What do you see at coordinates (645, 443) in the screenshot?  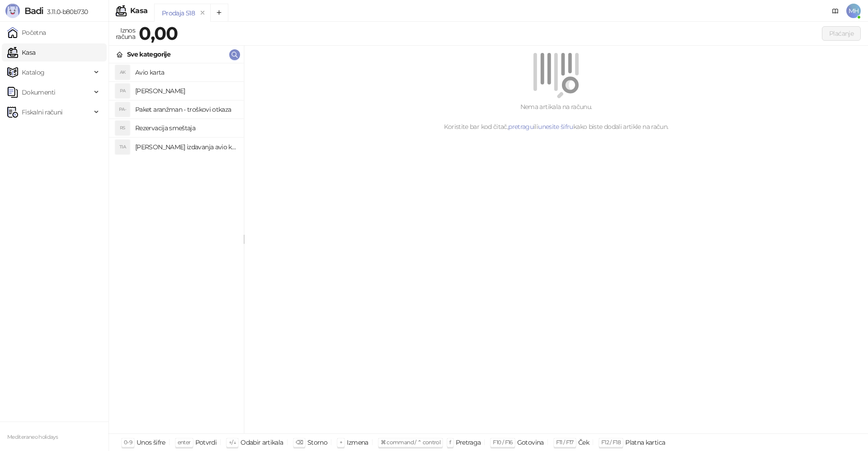 I see `div: Platna kartica` at bounding box center [645, 443].